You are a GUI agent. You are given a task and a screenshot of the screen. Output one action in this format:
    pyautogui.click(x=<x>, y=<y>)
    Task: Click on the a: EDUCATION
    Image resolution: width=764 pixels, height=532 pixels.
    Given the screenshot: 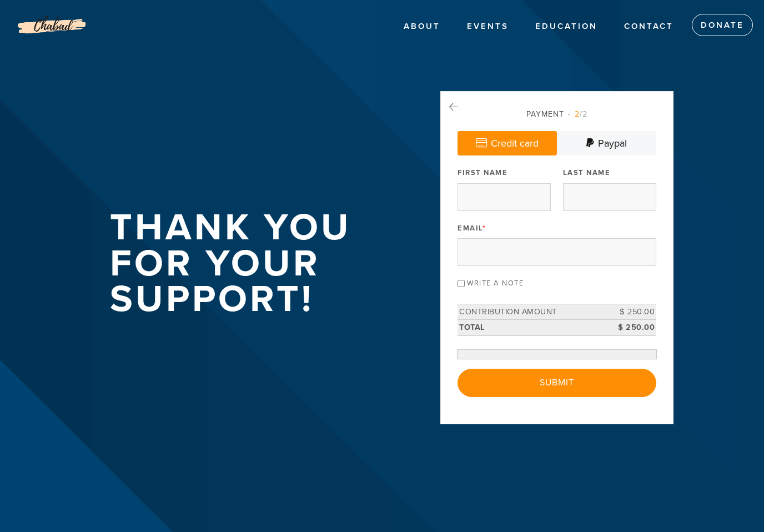 What is the action you would take?
    pyautogui.click(x=566, y=27)
    